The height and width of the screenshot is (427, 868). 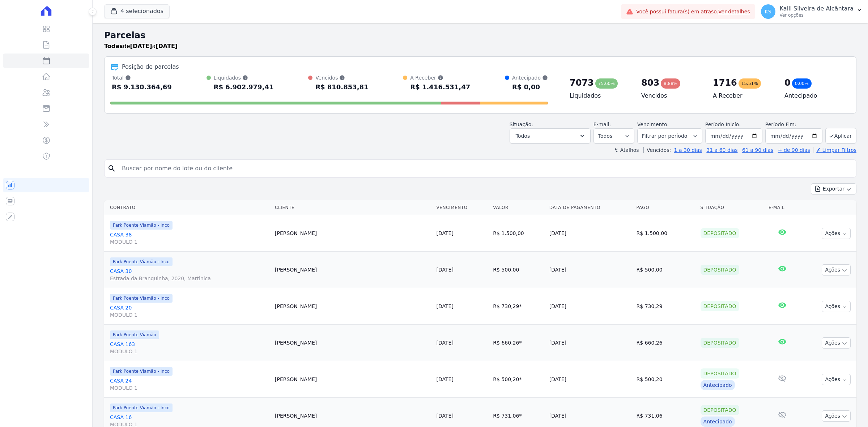 I want to click on div: 803, so click(x=650, y=83).